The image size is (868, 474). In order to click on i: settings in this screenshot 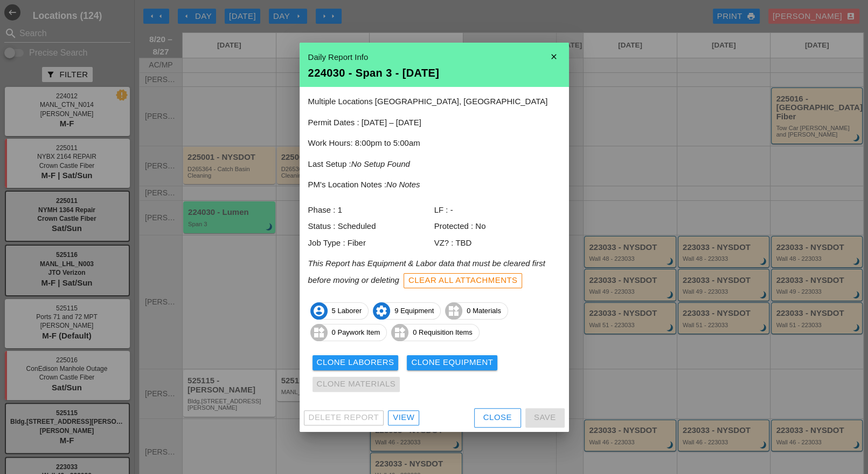, I will do `click(382, 311)`.